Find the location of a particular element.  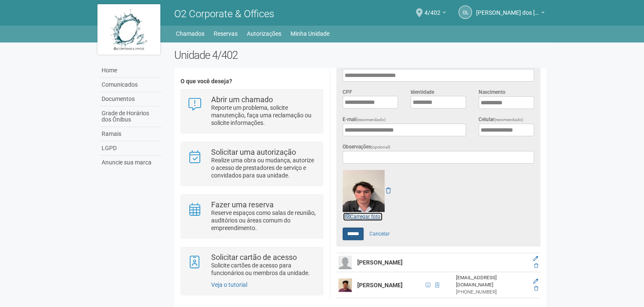

p: Reserve espaços como salas de reunião, auditórios ou áreas comum do empreendimento. is located at coordinates (264, 220).